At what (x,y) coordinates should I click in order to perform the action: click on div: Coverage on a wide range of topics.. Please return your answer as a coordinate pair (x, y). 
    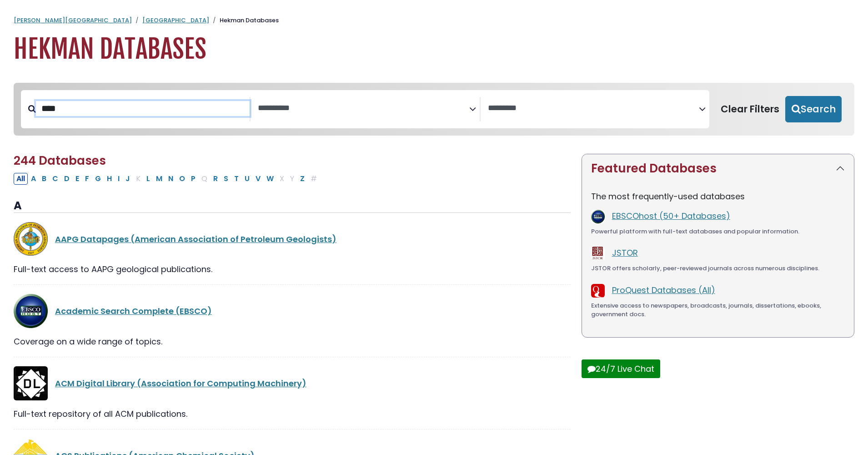
    Looking at the image, I should click on (292, 341).